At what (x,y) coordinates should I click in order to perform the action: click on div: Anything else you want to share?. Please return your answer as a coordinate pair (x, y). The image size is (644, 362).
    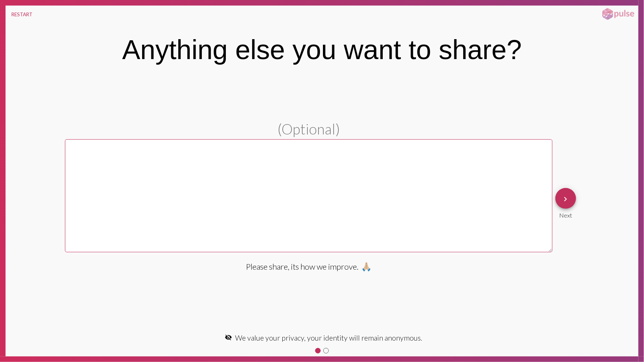
    Looking at the image, I should click on (322, 50).